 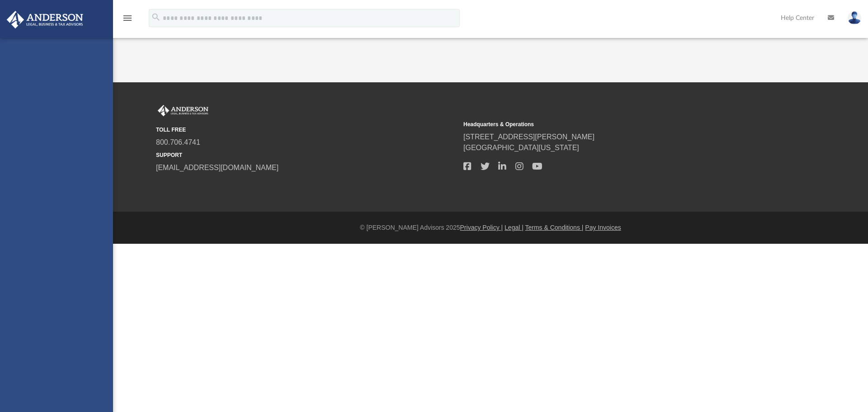 What do you see at coordinates (128, 21) in the screenshot?
I see `a: menu` at bounding box center [128, 21].